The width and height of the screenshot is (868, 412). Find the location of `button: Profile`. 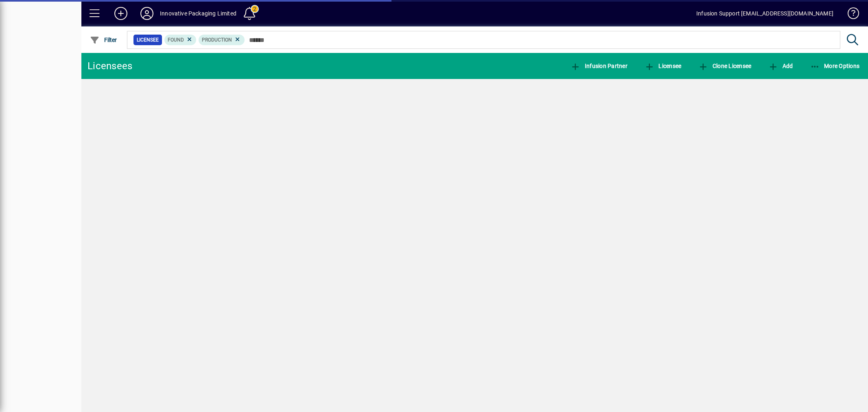

button: Profile is located at coordinates (147, 14).